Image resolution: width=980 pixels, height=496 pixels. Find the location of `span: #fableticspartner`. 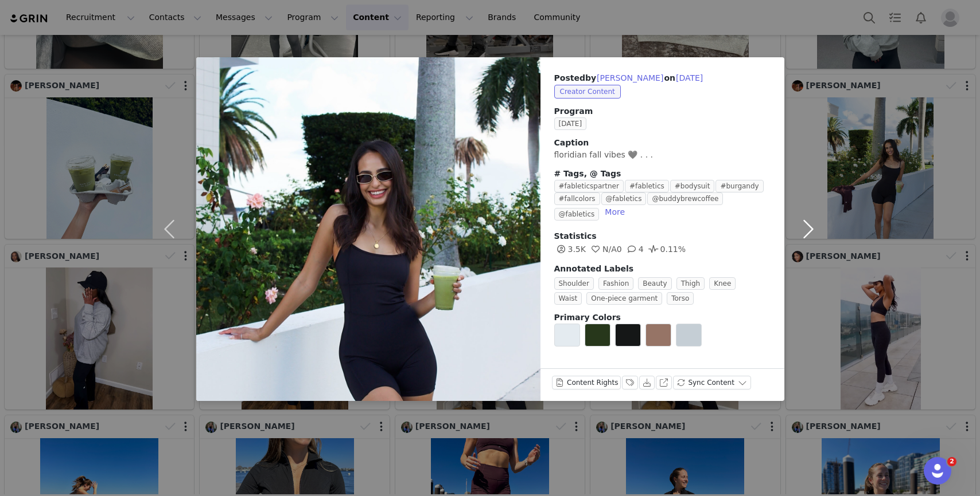

span: #fableticspartner is located at coordinates (588, 186).